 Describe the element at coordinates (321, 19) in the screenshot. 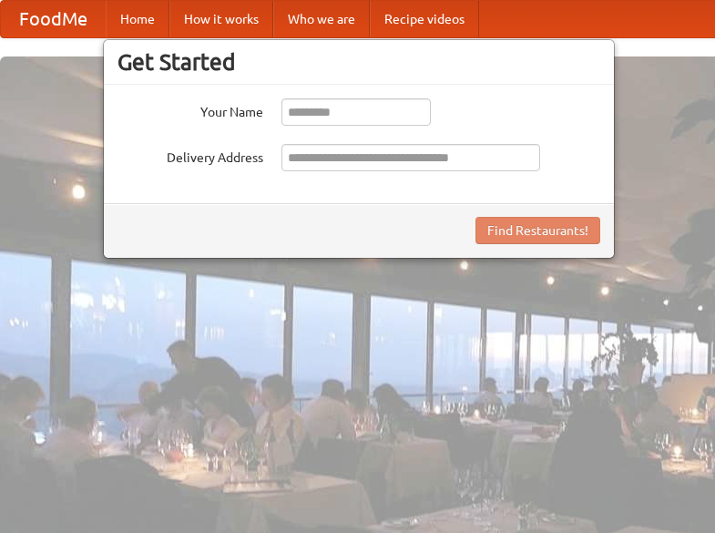

I see `a: Who we are` at that location.